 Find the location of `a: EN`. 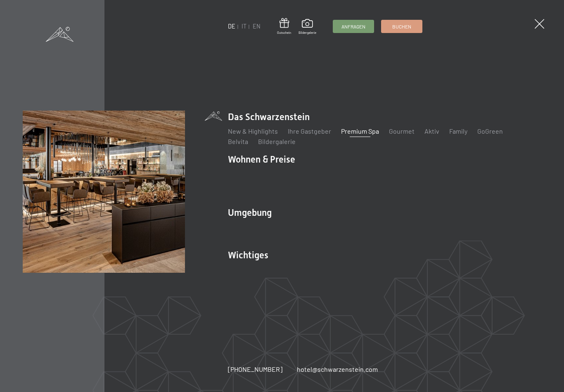

a: EN is located at coordinates (257, 26).